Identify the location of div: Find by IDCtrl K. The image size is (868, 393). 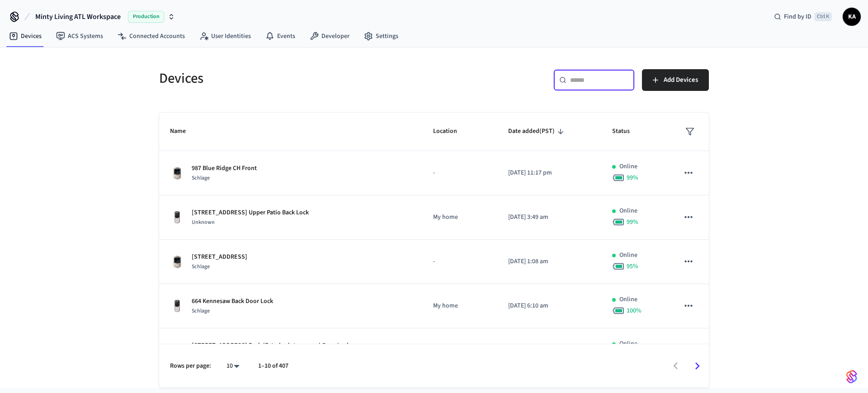
(803, 17).